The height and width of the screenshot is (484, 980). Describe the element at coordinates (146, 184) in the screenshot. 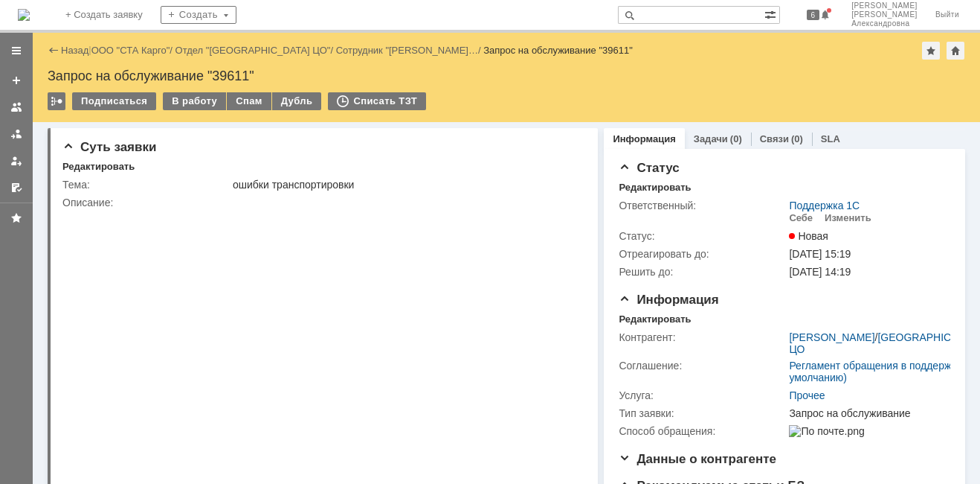

I see `div: Тема:` at that location.